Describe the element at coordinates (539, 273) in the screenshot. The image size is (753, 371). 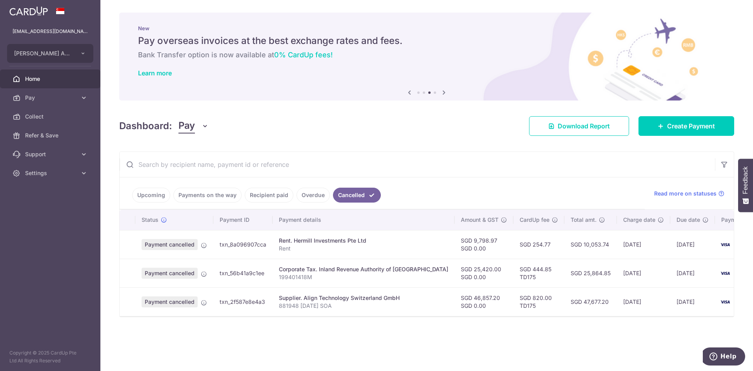
I see `td: SGD 444.85 TD175` at that location.